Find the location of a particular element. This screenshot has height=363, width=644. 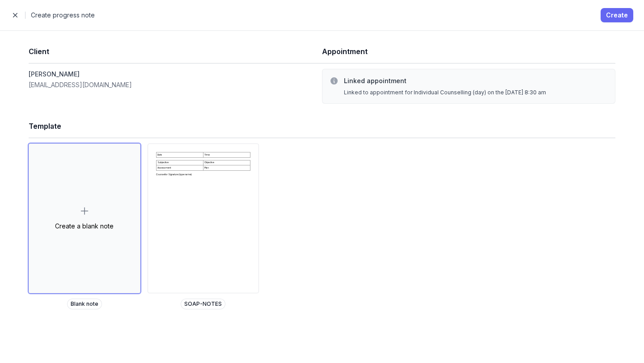

h2: Create progress note is located at coordinates (313, 15).